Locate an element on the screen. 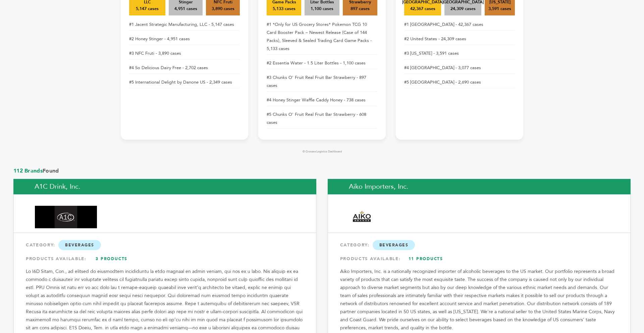 The width and height of the screenshot is (644, 333). li: #5 International Delight by Danone US - 2,349 cases is located at coordinates (185, 82).